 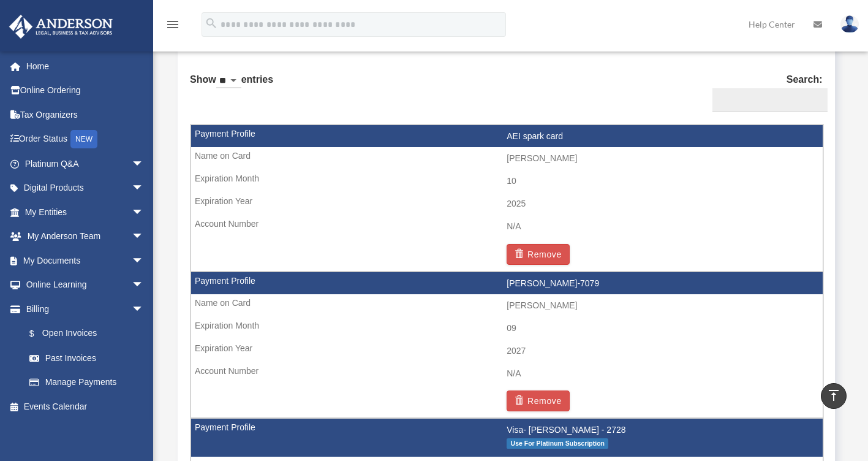 I want to click on a: My Documentsarrow_drop_down, so click(x=85, y=260).